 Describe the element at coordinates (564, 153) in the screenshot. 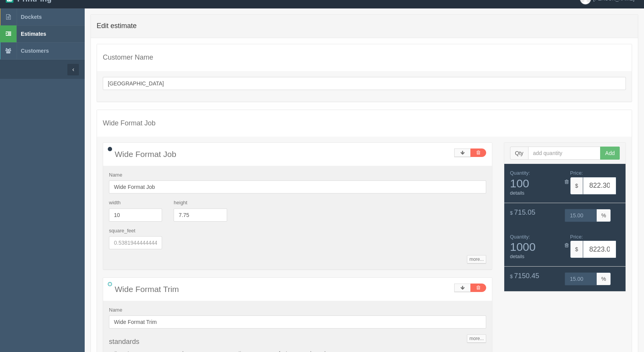

I see `input: add quantity` at that location.